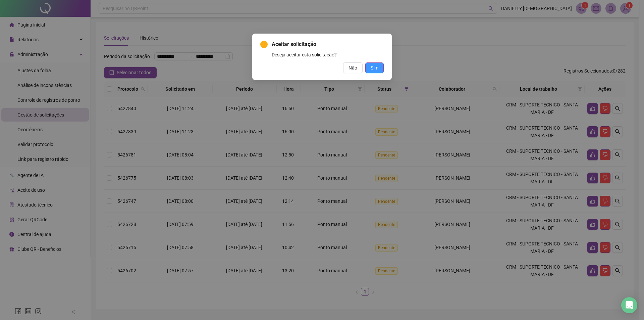 This screenshot has height=320, width=644. Describe the element at coordinates (353, 68) in the screenshot. I see `button: Não` at that location.